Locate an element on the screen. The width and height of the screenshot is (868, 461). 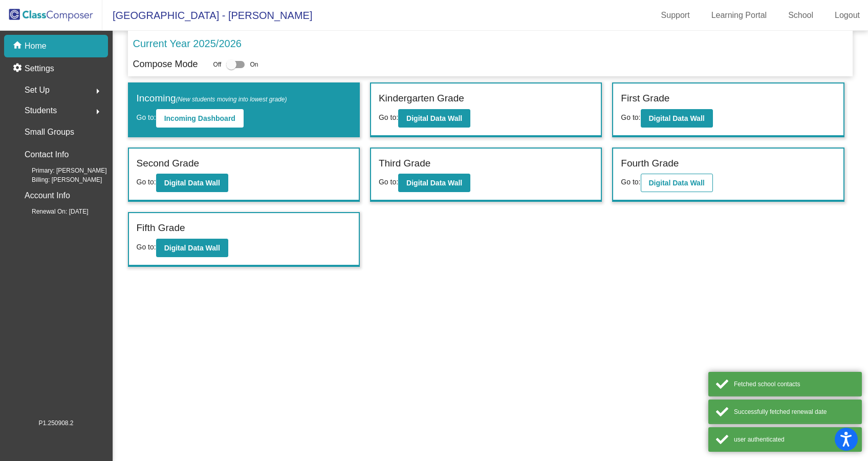
label: First Grade is located at coordinates (645, 98).